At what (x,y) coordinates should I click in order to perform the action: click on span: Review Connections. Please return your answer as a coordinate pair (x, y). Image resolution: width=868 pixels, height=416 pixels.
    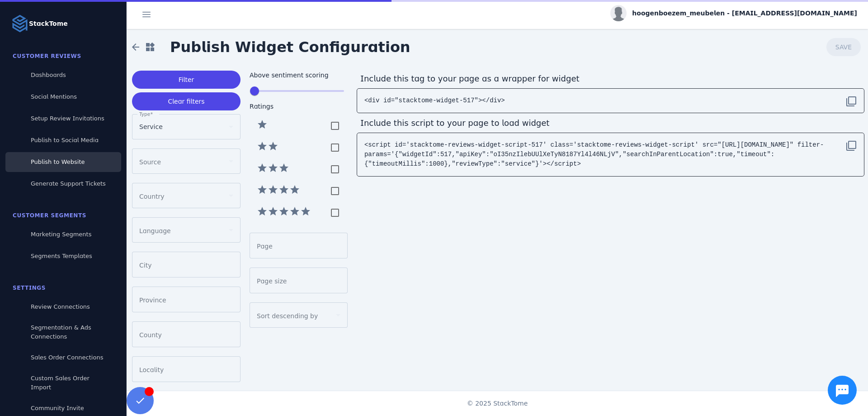
    Looking at the image, I should click on (60, 306).